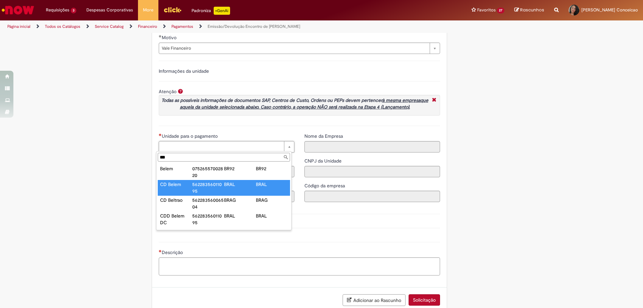 This screenshot has width=643, height=308. I want to click on div: 56228356018855, so click(208, 235).